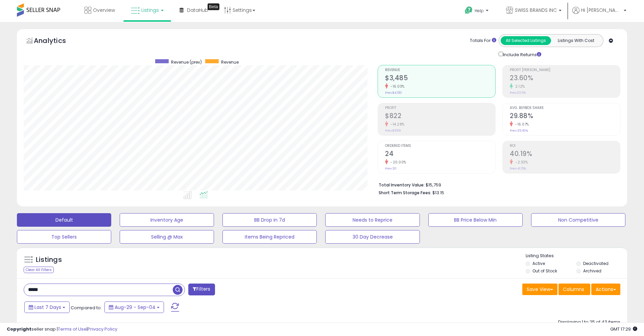 Image resolution: width=644 pixels, height=336 pixels. What do you see at coordinates (573, 289) in the screenshot?
I see `span: Columns` at bounding box center [573, 289].